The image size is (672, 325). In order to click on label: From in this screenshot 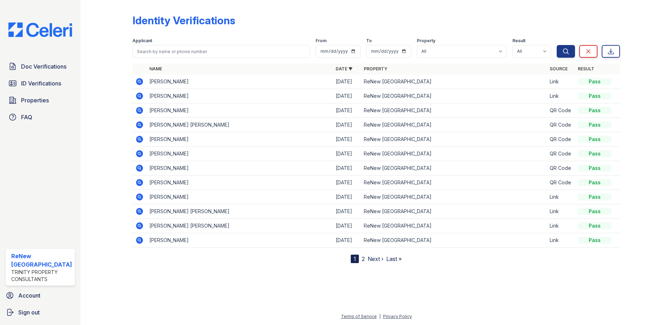, I will do `click(321, 41)`.